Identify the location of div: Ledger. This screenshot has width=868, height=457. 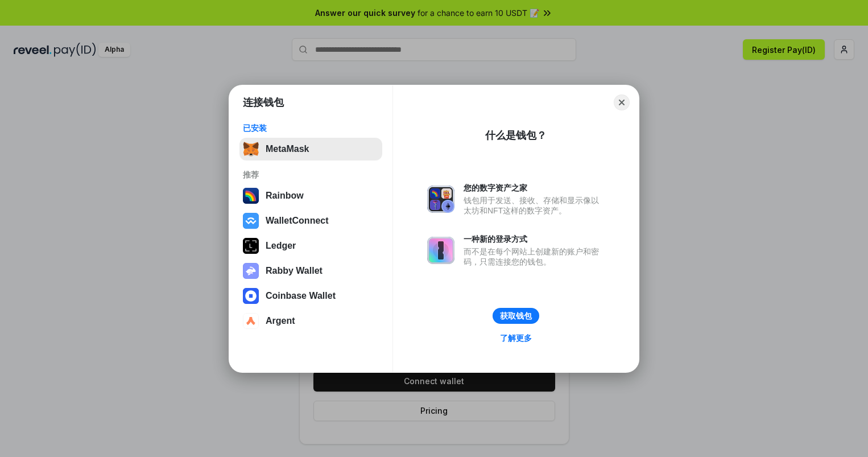
(280, 246).